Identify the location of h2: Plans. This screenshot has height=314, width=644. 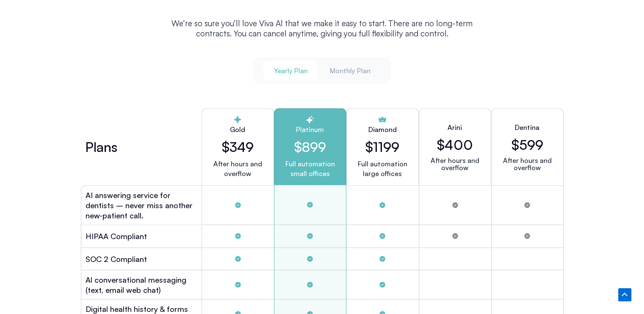
(102, 147).